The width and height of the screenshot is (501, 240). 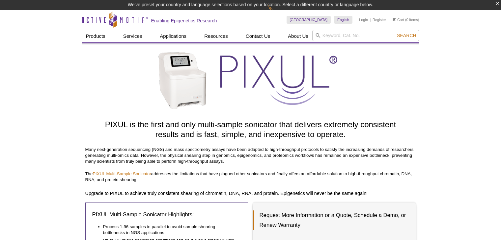 What do you see at coordinates (331, 220) in the screenshot?
I see `h3: Request More Information or a Quote, Schedule a Demo, or Renew Warranty` at bounding box center [331, 220].